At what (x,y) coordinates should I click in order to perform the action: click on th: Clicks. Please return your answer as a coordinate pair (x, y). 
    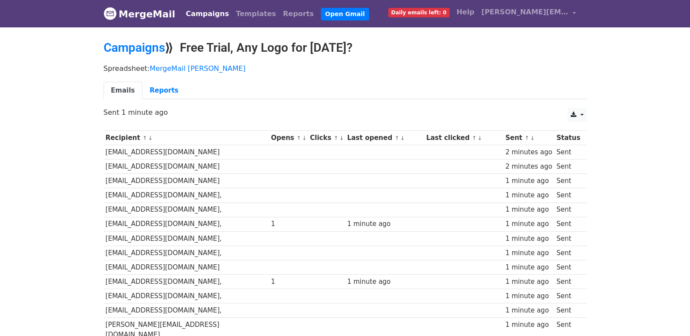
    Looking at the image, I should click on (326, 138).